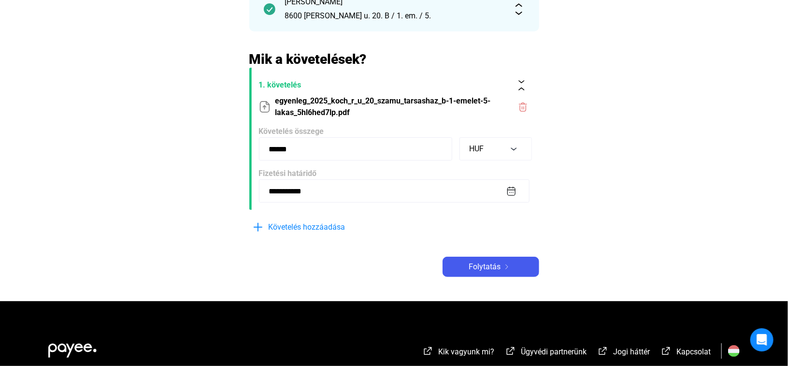 The width and height of the screenshot is (788, 366). What do you see at coordinates (631, 351) in the screenshot?
I see `span: Jogi háttér` at bounding box center [631, 351].